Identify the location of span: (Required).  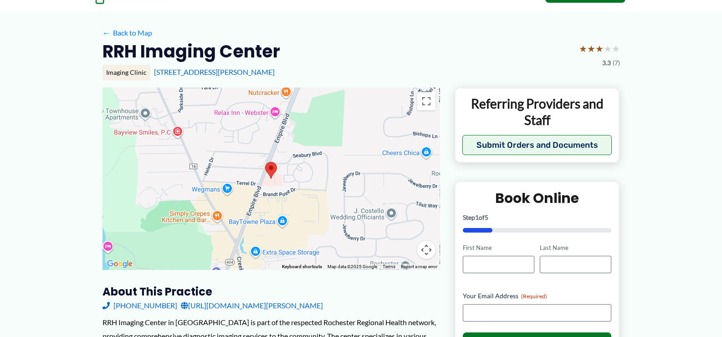
(534, 296).